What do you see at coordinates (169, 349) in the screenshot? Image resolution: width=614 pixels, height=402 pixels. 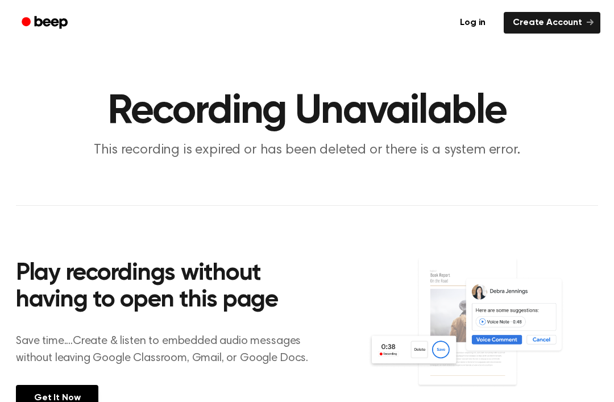 I see `p: Save time....Create & listen to embedded audio messages without leaving Google Classroom, Gmail, ...` at bounding box center [169, 349].